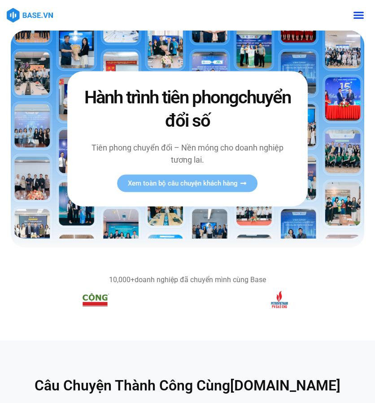  What do you see at coordinates (280, 300) in the screenshot?
I see `img: 612ed952ed2ff86231cf48029cb6c0f501b9660b` at bounding box center [280, 300].